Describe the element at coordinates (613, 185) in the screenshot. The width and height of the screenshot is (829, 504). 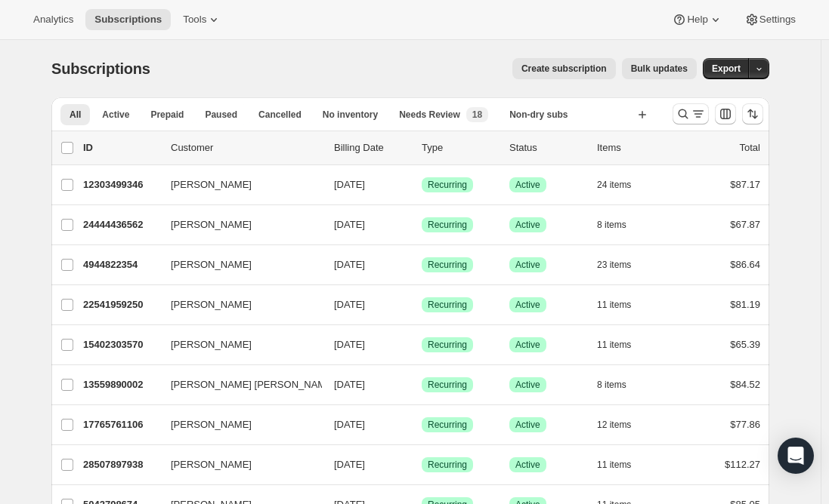
I see `span: 24 items` at that location.